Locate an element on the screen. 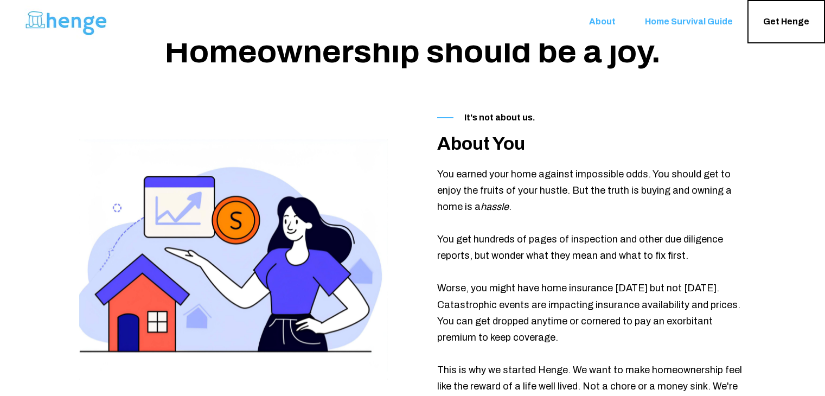 This screenshot has height=396, width=825. span: About is located at coordinates (602, 22).